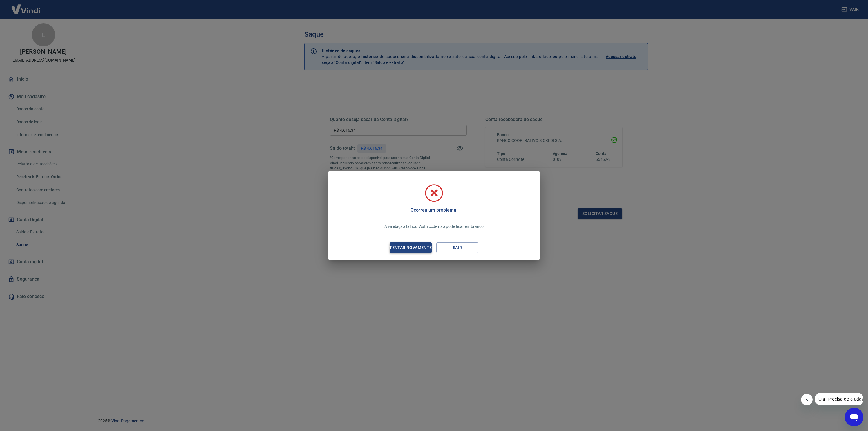 Image resolution: width=868 pixels, height=431 pixels. What do you see at coordinates (457, 247) in the screenshot?
I see `button: Sair` at bounding box center [457, 247].